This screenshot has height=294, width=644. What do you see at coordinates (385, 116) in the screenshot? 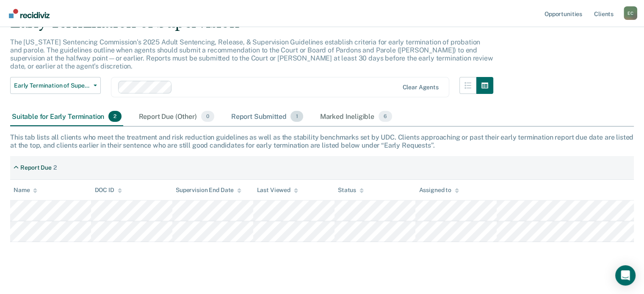
I see `span: 6` at bounding box center [385, 116].